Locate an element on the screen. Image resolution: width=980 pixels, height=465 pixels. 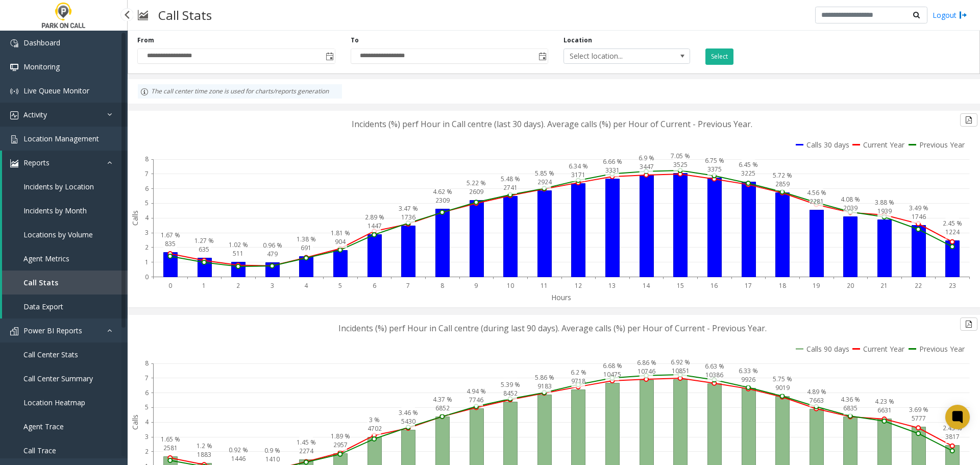
text: 2281 is located at coordinates (817, 201).